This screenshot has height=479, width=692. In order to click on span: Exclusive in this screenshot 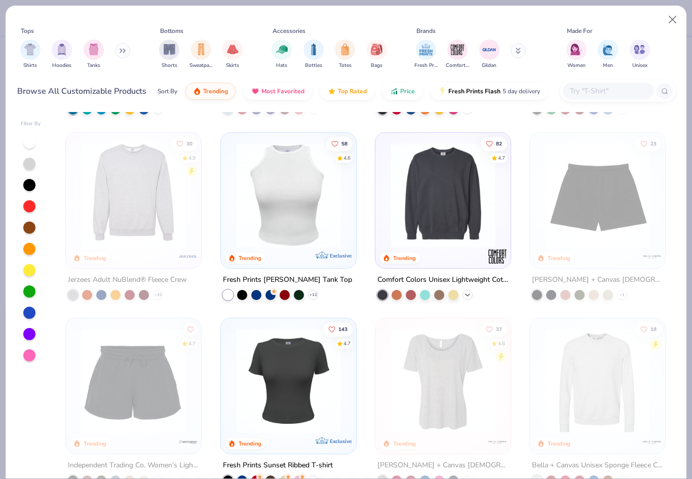, I will do `click(340, 255)`.